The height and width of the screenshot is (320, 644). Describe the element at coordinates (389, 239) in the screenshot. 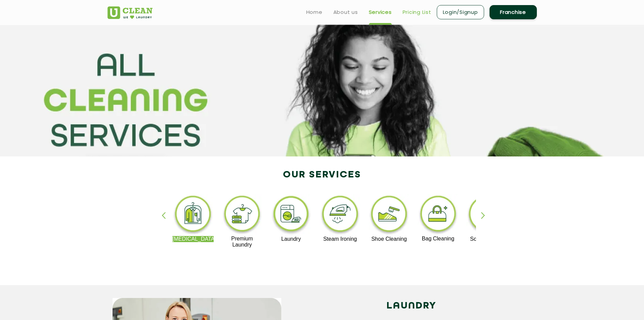

I see `p: Shoe Cleaning` at that location.